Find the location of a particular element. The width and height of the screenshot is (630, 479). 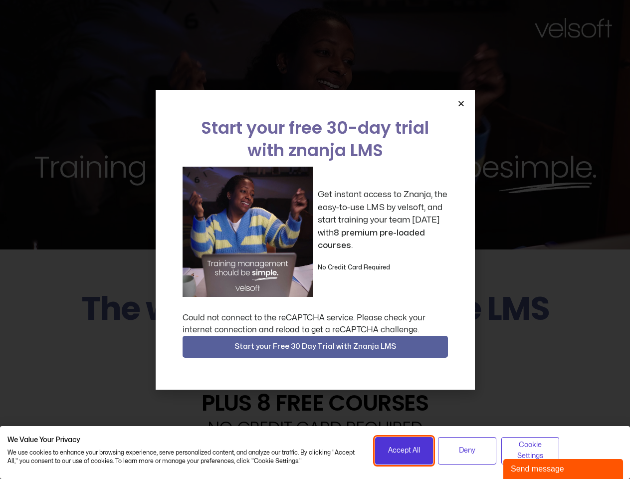

p: We use cookies to enhance your browsing experience, serve personalized content, and analyze our t... is located at coordinates (183, 457).